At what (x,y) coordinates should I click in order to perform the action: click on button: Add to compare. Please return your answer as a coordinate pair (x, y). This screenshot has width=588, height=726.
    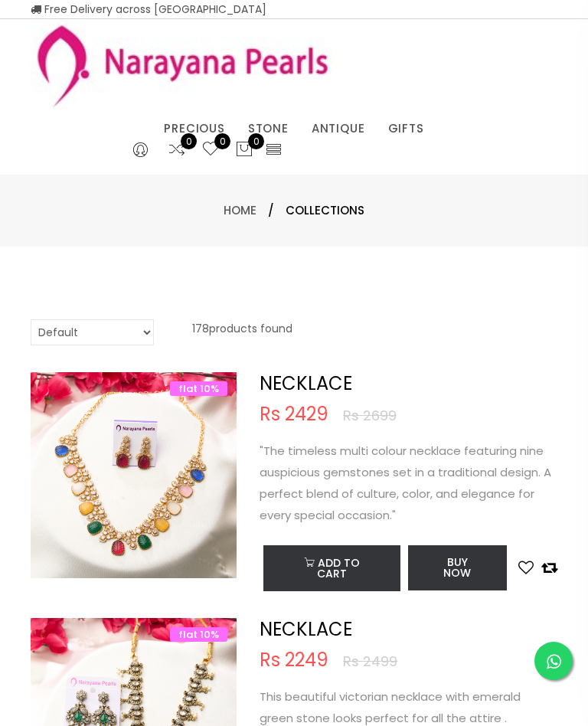
    Looking at the image, I should click on (549, 567).